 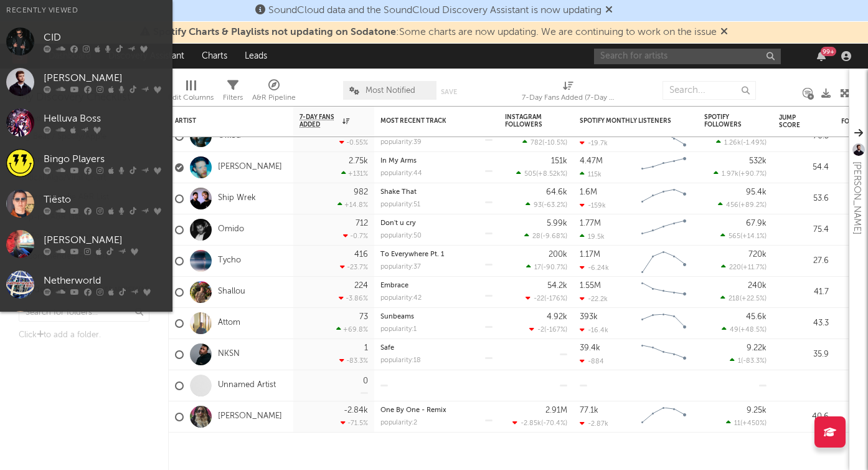 I want to click on div: 35.9, so click(x=805, y=355).